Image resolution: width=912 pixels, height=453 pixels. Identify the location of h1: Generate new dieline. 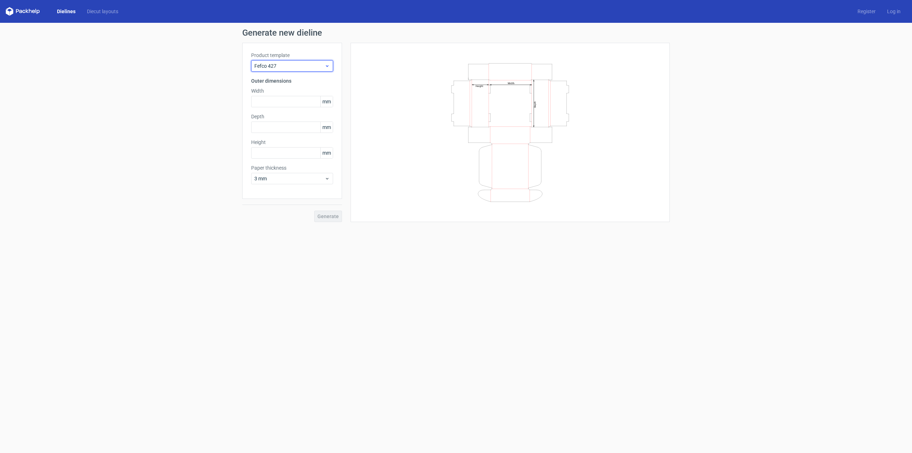
(456, 33).